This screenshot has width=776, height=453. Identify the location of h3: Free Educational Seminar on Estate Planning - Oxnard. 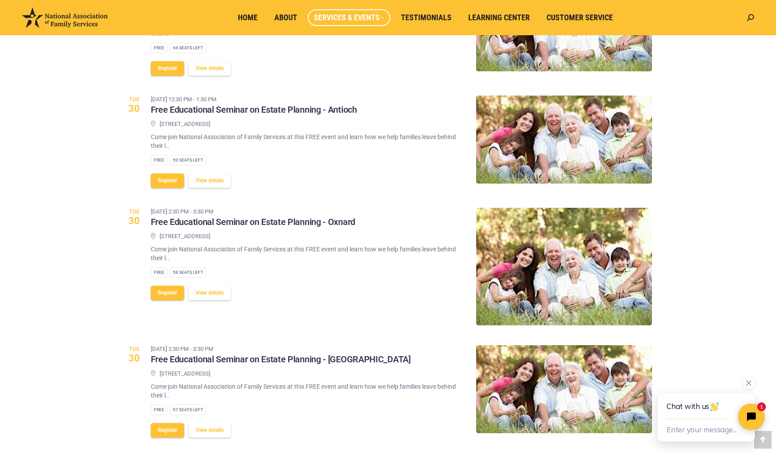
(253, 222).